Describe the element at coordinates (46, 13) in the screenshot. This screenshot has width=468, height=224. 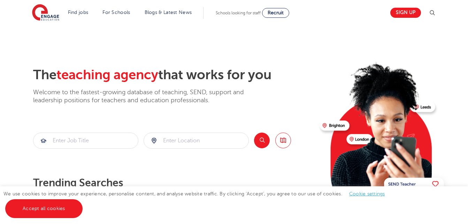
I see `img: Engage Education` at that location.